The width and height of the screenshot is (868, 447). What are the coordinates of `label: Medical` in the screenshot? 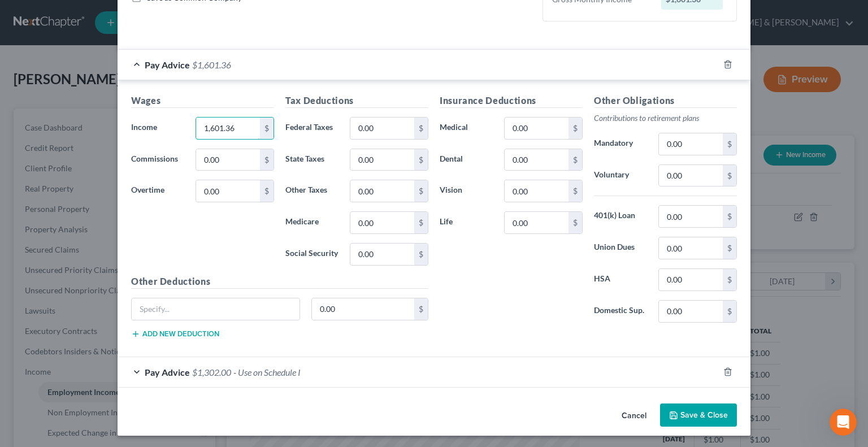 It's located at (466, 128).